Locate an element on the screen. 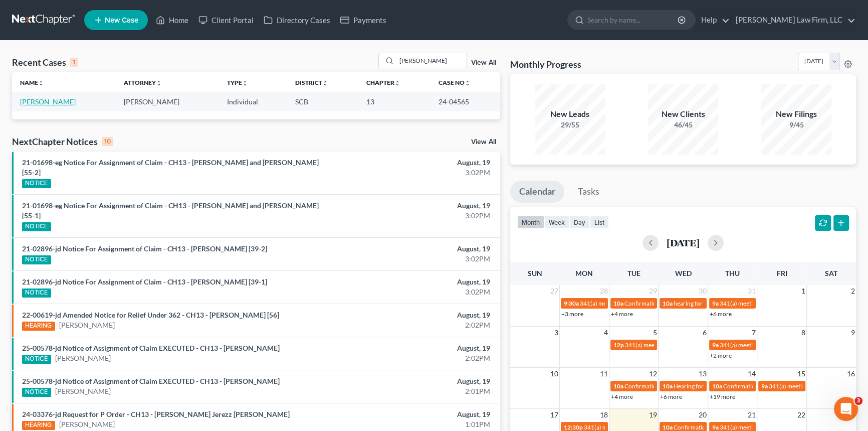 This screenshot has height=431, width=868. span: 9 is located at coordinates (852, 332).